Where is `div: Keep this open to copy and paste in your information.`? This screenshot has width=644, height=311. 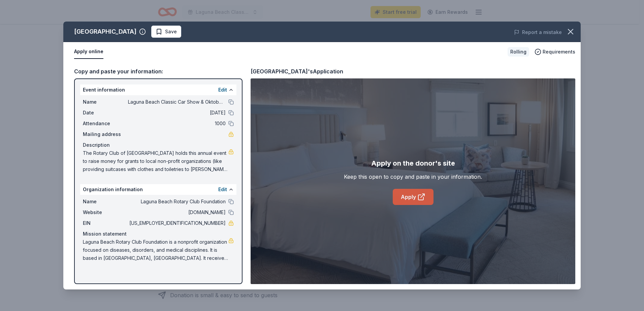
div: Keep this open to copy and paste in your information. is located at coordinates (413, 177).